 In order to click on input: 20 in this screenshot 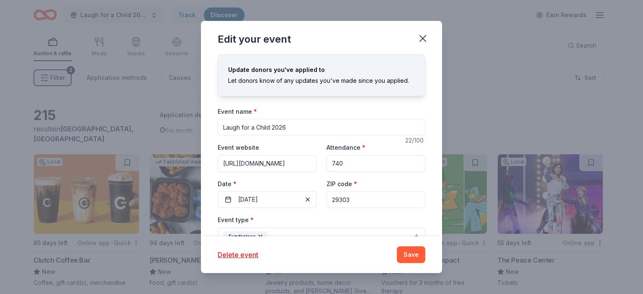, I will do `click(376, 164)`.